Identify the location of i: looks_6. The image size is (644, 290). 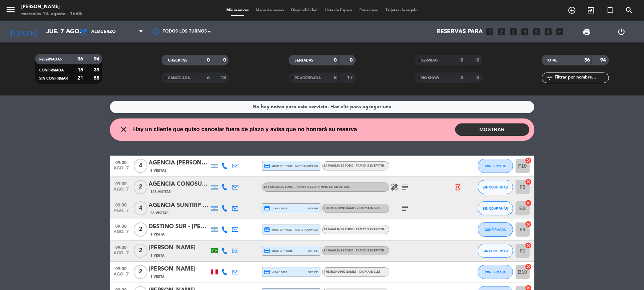
(548, 32).